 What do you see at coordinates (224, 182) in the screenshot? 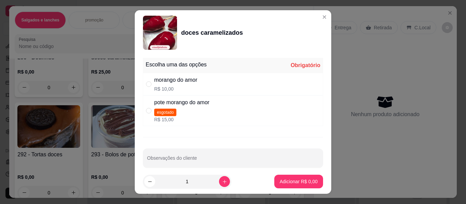
I see `button: increase-product-quantity` at bounding box center [224, 182].